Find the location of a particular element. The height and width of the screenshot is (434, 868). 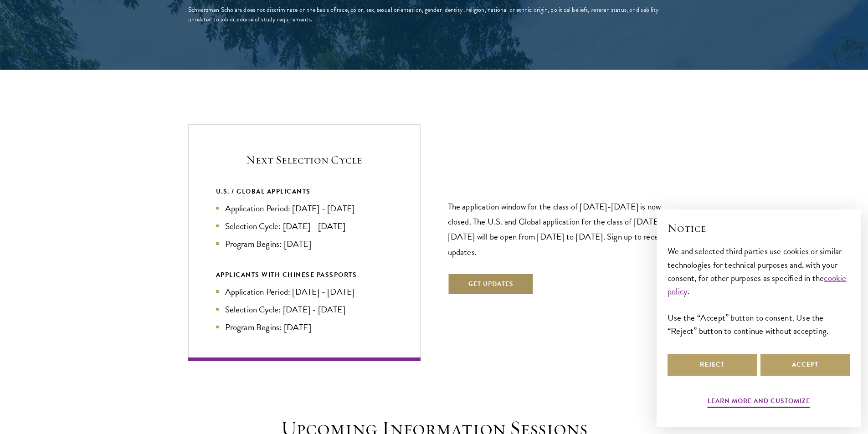

a: cookie policy is located at coordinates (757, 285).